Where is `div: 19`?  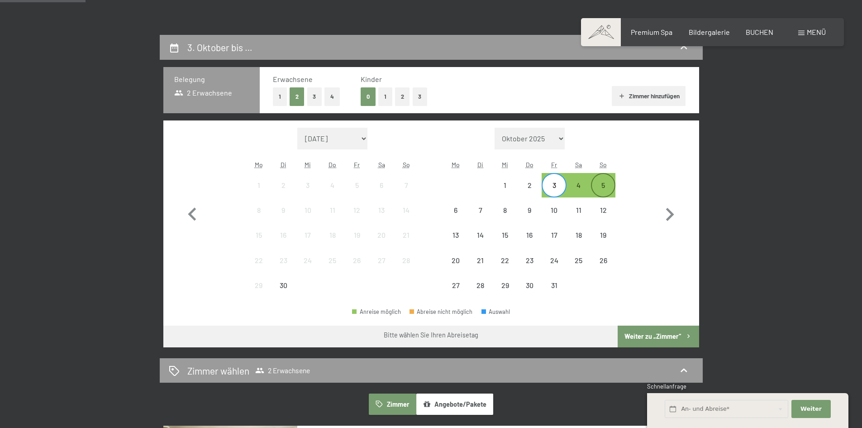 div: 19 is located at coordinates (357, 243).